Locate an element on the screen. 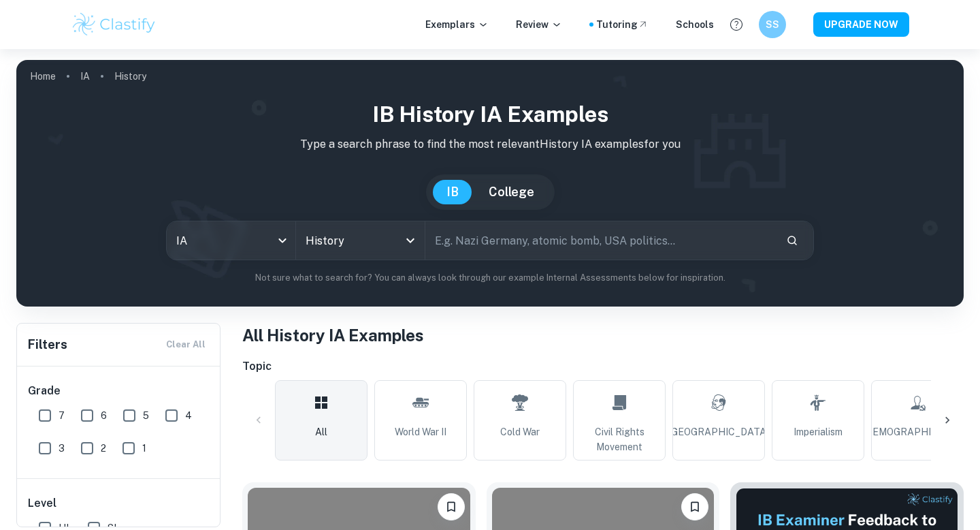 The image size is (980, 530). button: Search is located at coordinates (792, 240).